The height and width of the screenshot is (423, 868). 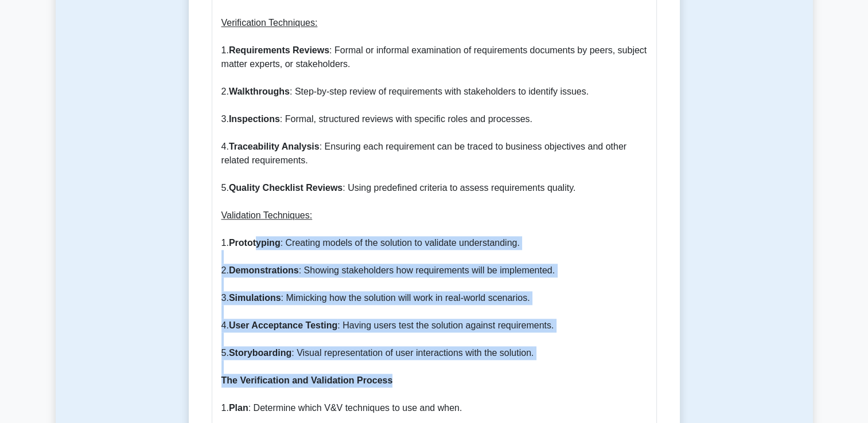 What do you see at coordinates (260, 353) in the screenshot?
I see `b: Storyboarding` at bounding box center [260, 353].